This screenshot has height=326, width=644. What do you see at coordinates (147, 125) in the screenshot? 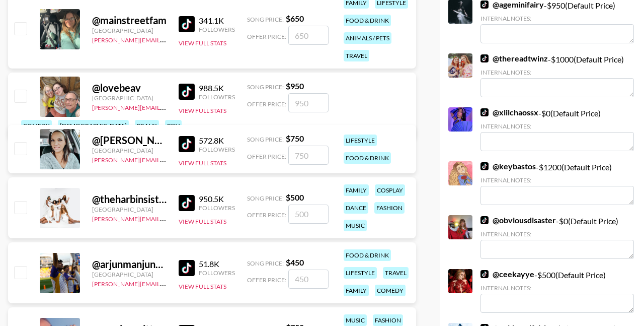
I see `div: prank` at bounding box center [147, 125].